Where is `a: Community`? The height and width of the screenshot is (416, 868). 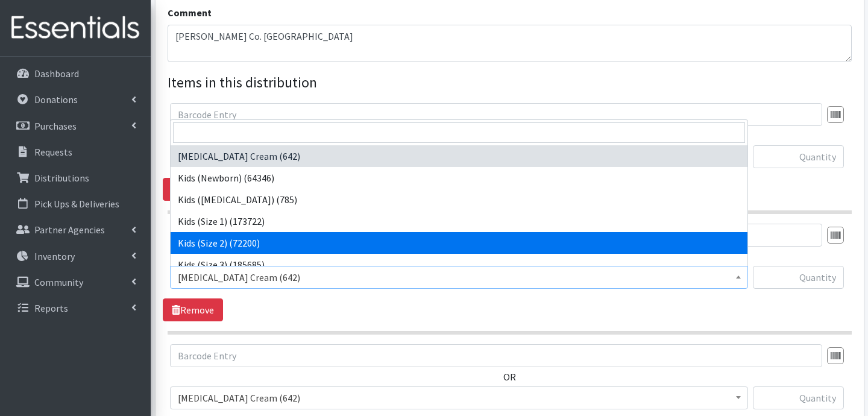
a: Community is located at coordinates (76, 282).